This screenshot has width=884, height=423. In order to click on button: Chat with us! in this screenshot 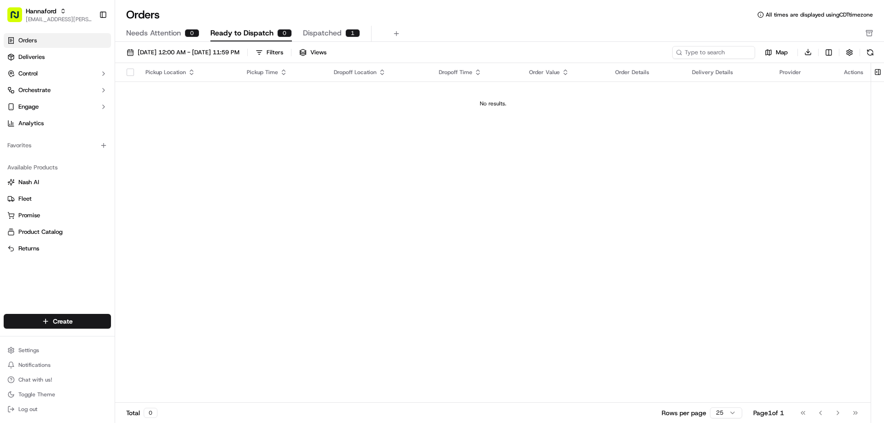, I will do `click(57, 380)`.